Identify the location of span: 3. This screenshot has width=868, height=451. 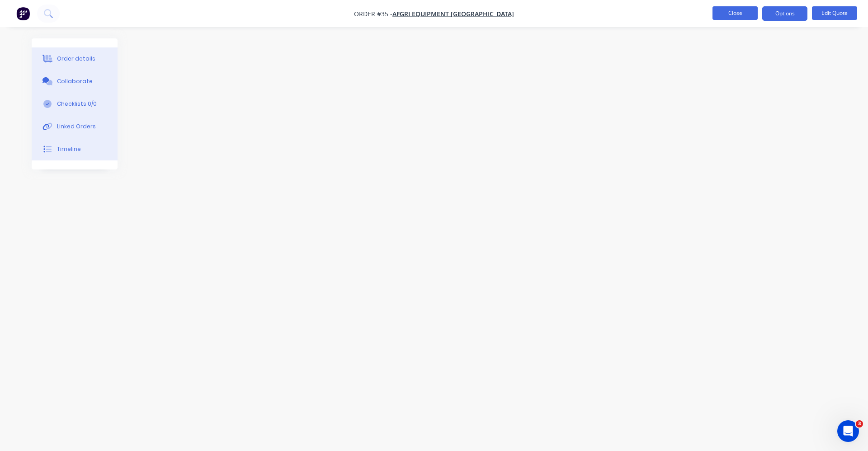
(859, 424).